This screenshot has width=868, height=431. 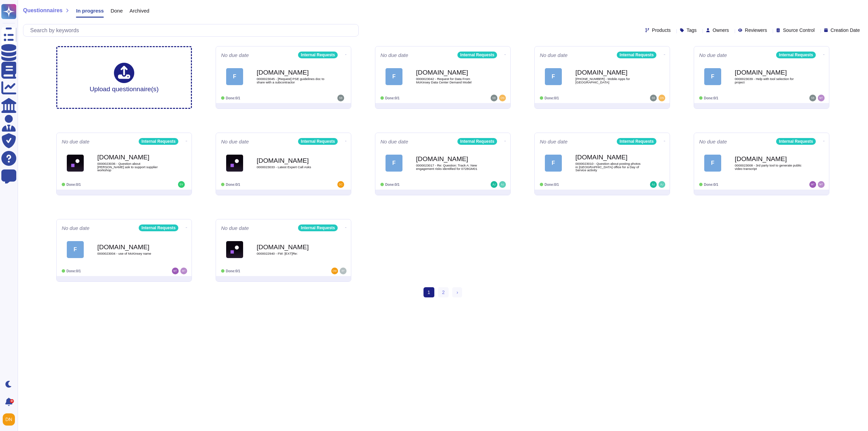 I want to click on span: Owners, so click(x=721, y=30).